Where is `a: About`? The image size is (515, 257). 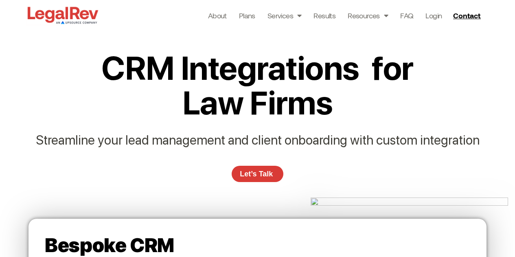 a: About is located at coordinates (218, 15).